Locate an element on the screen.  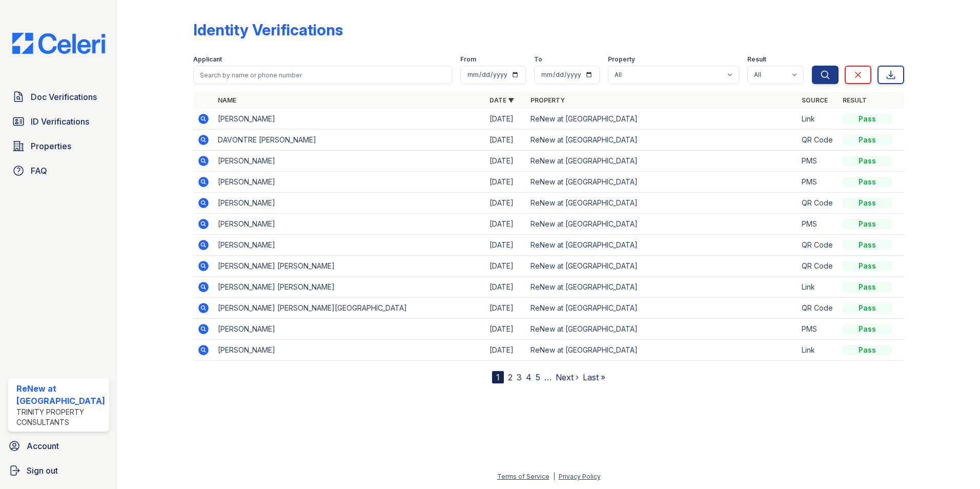
span: ID Verifications is located at coordinates (60, 121).